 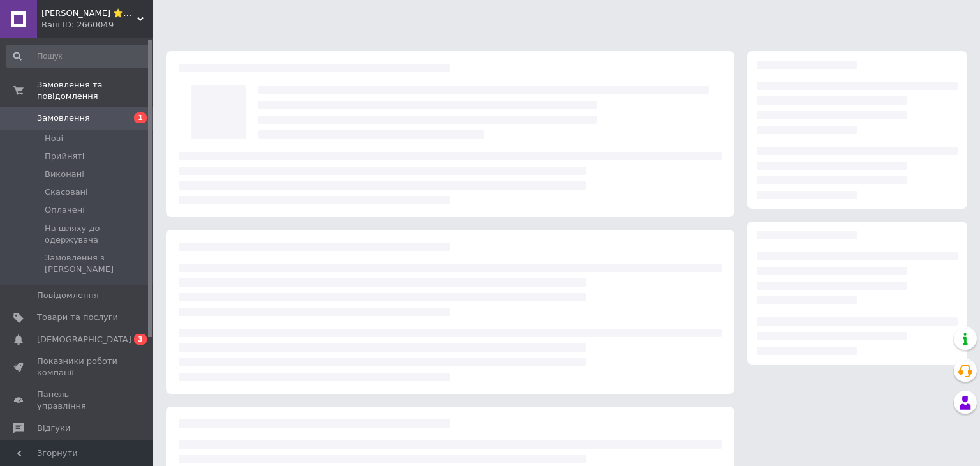 I want to click on span: 1, so click(x=140, y=118).